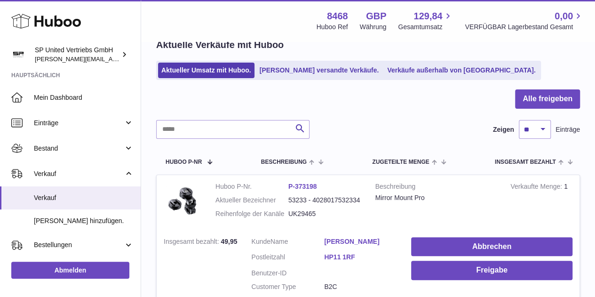 This screenshot has height=297, width=595. What do you see at coordinates (541, 202) in the screenshot?
I see `td: 1` at bounding box center [541, 202].